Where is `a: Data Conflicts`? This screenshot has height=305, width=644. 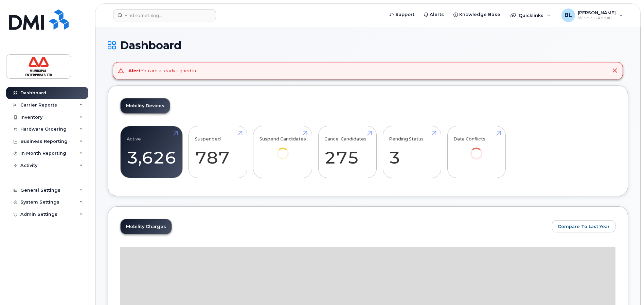 a: Data Conflicts is located at coordinates (476, 149).